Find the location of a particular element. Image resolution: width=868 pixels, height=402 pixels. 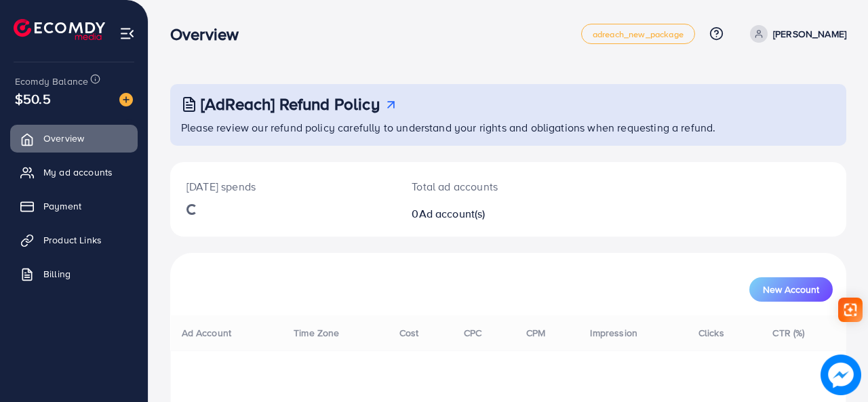

span: Ecomdy Balance is located at coordinates (51, 82).